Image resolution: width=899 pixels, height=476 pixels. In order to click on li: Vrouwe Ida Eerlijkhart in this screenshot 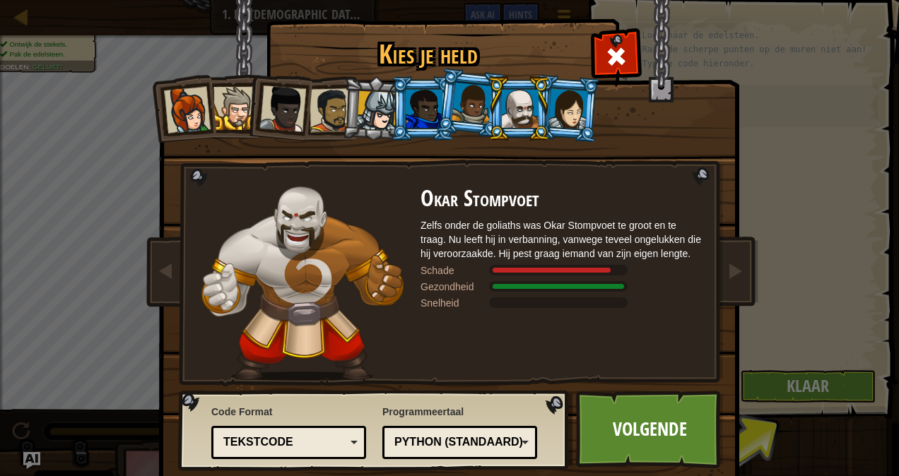, I will do `click(278, 106)`.